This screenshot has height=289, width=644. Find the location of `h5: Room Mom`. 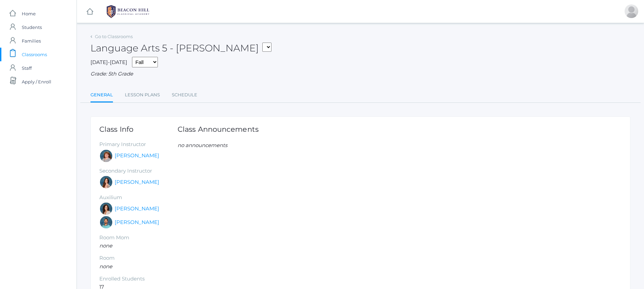

h5: Room Mom is located at coordinates (138, 237).